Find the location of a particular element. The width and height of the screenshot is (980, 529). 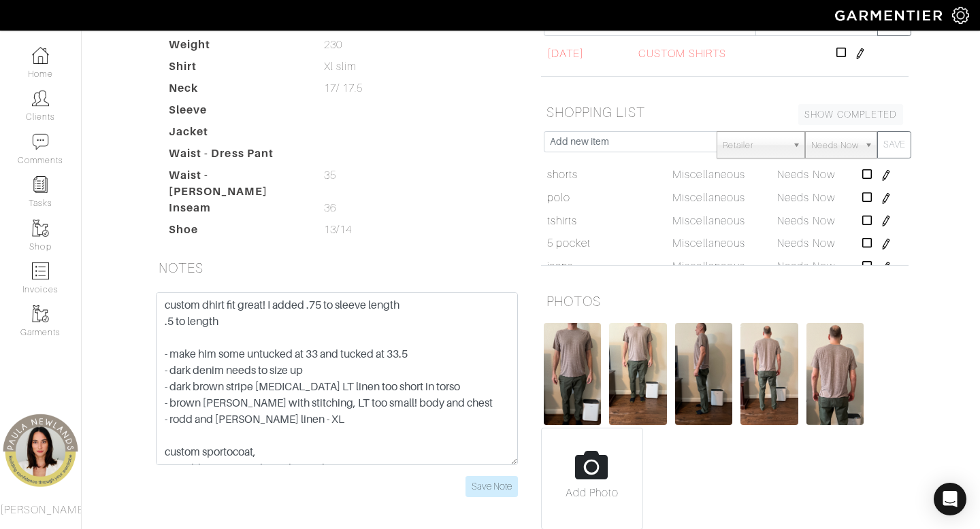

a: SHOW COMPLETED is located at coordinates (851, 114).